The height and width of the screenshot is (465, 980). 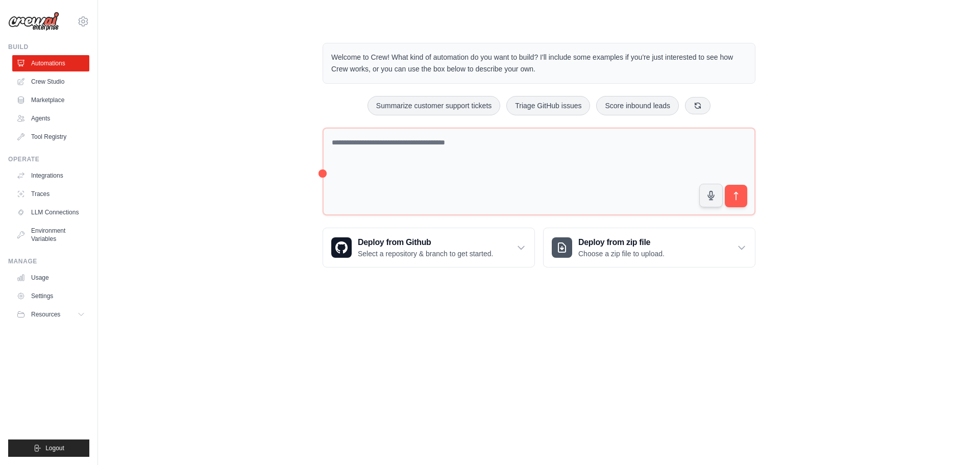 I want to click on a: Settings, so click(x=50, y=296).